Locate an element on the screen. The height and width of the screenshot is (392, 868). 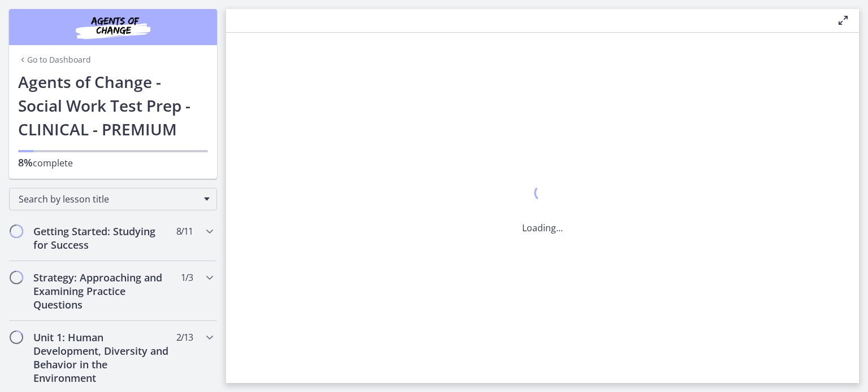
span: 8 / 11 is located at coordinates (184, 231).